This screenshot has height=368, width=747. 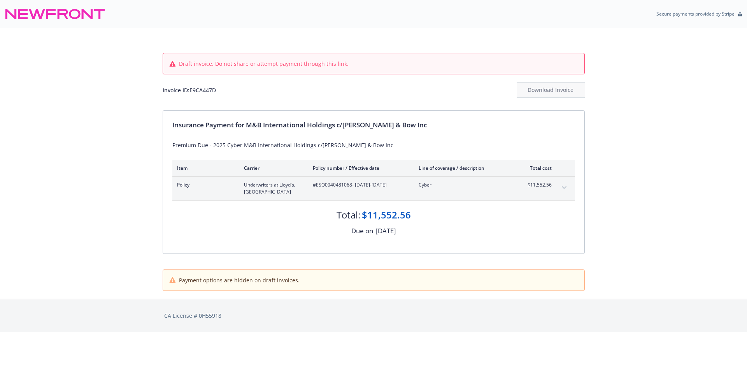 I want to click on div: Download Invoice, so click(x=551, y=90).